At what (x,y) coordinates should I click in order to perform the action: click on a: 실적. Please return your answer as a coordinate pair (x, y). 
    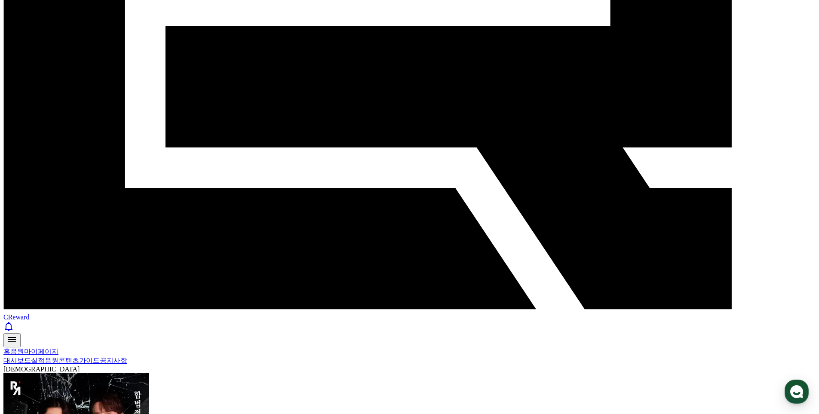
    Looking at the image, I should click on (38, 360).